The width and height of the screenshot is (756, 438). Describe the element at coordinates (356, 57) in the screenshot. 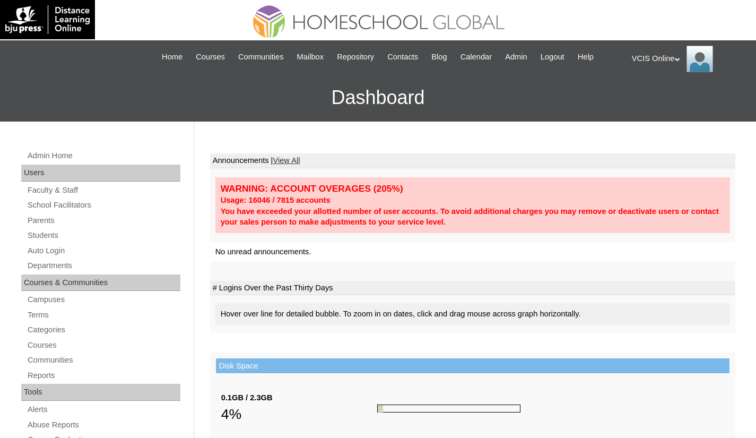

I see `span: Repository` at that location.